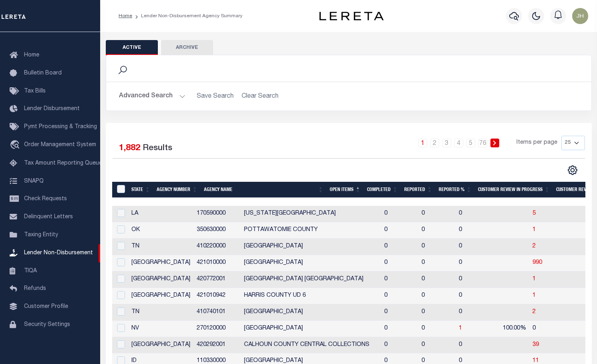 This screenshot has height=364, width=597. I want to click on span: Security Settings, so click(47, 325).